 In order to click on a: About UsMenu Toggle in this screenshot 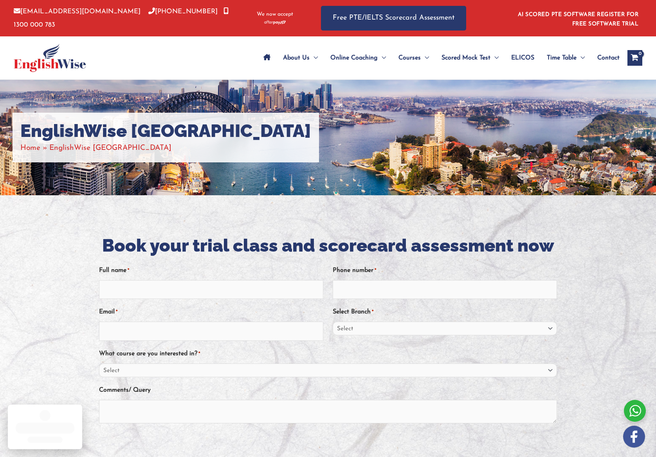, I will do `click(300, 58)`.